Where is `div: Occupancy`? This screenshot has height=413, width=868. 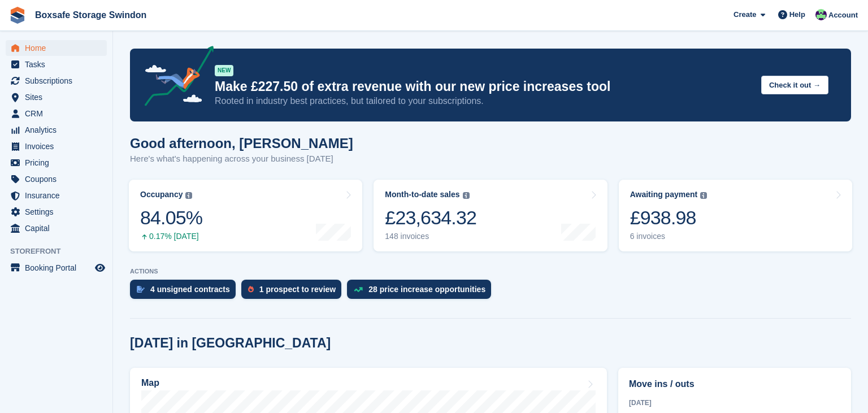
div: Occupancy is located at coordinates (161, 195).